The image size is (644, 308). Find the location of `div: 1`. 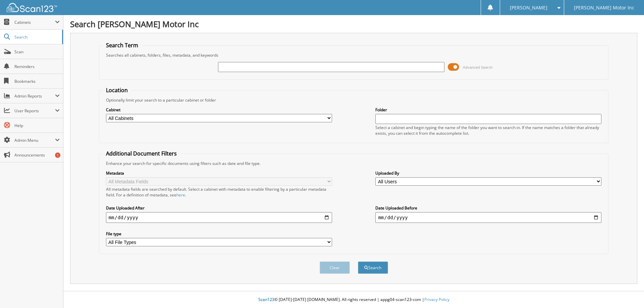

div: 1 is located at coordinates (58, 155).